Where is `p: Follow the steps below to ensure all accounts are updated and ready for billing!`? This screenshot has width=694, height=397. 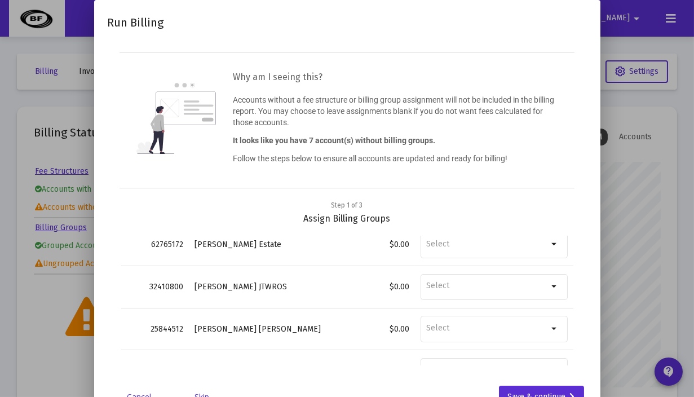 p: Follow the steps below to ensure all accounts are updated and ready for billing! is located at coordinates (395, 158).